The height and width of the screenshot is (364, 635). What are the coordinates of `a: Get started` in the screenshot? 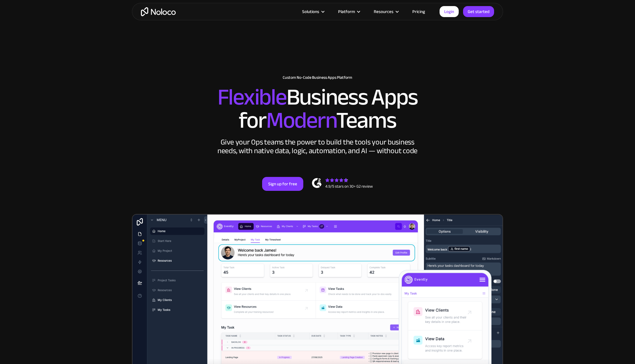 It's located at (478, 12).